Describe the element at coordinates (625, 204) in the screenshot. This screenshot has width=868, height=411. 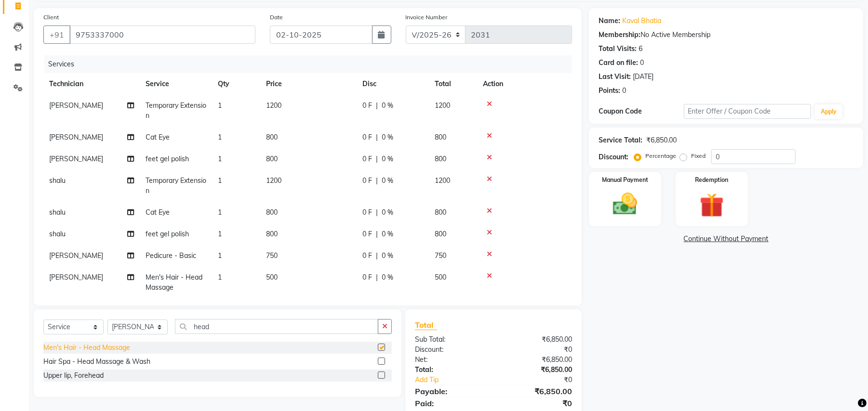
I see `img: _cash.svg` at that location.